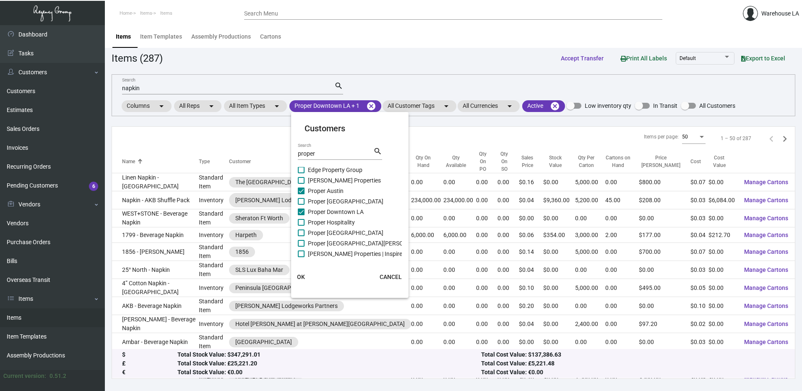 Image resolution: width=802 pixels, height=391 pixels. I want to click on mat-icon: search, so click(378, 151).